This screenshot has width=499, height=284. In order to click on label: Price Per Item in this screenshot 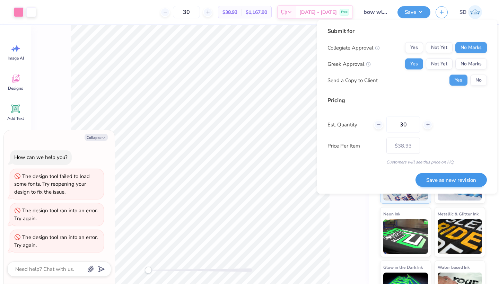, I will do `click(354, 146)`.